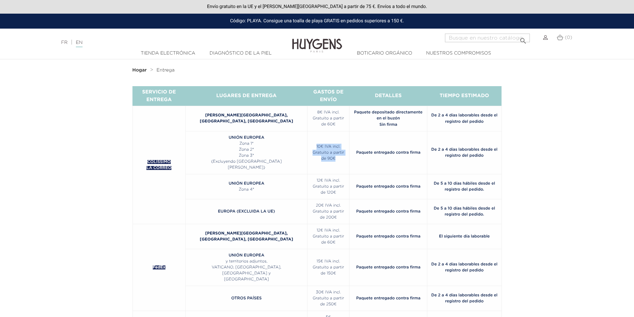 The image size is (634, 317). What do you see at coordinates (459, 53) in the screenshot?
I see `font: Nuestros compromisos` at bounding box center [459, 53].